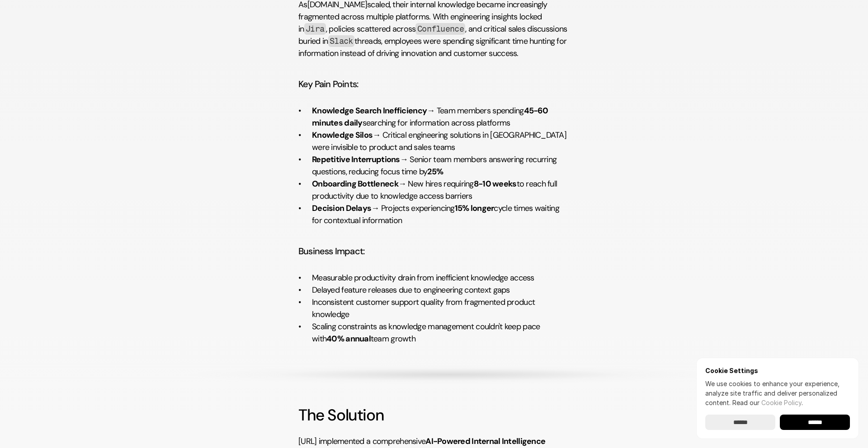  I want to click on strong: Knowledge Search Inefficiency, so click(369, 111).